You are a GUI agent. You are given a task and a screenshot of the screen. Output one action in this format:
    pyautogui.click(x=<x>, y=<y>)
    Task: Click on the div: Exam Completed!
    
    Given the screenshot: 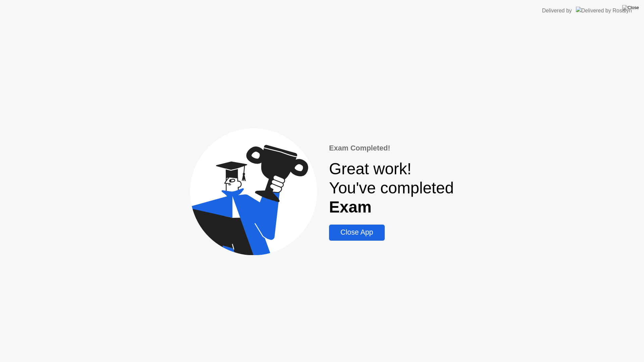 What is the action you would take?
    pyautogui.click(x=392, y=148)
    